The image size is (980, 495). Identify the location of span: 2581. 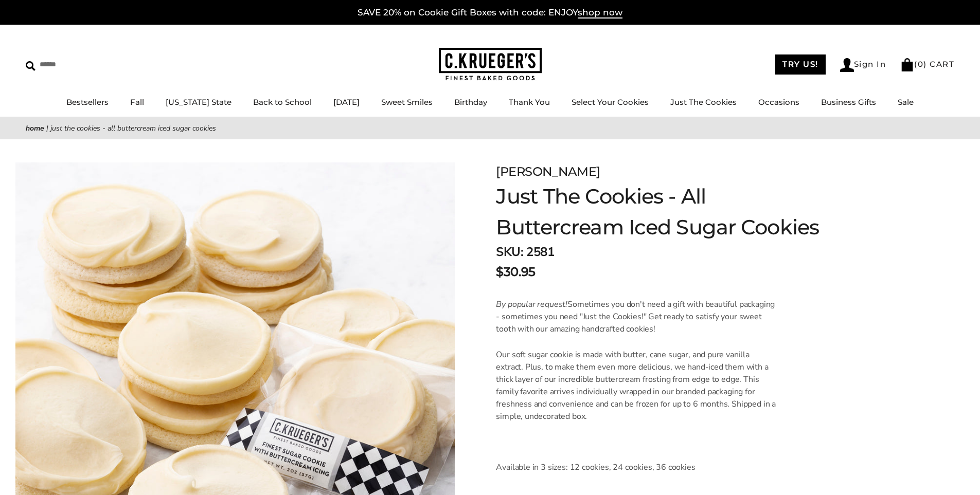
(541, 252).